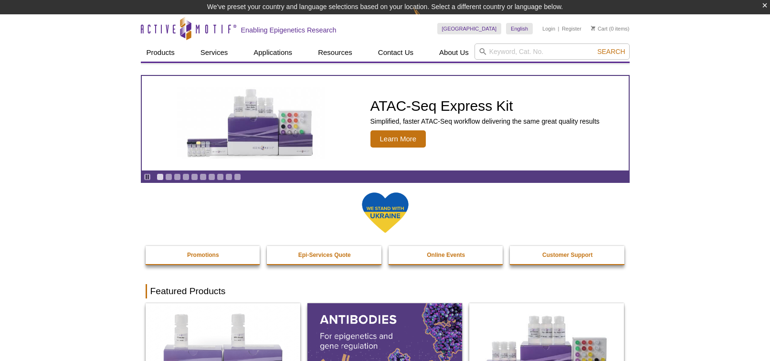 Image resolution: width=770 pixels, height=361 pixels. I want to click on a: Products, so click(160, 53).